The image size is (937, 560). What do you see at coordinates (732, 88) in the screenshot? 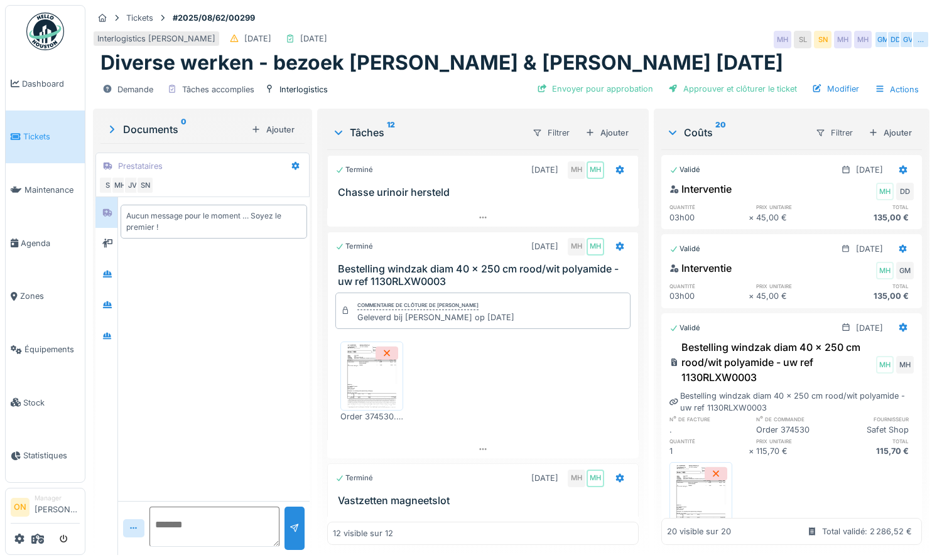
I see `div: Approuver et clôturer le ticket` at bounding box center [732, 88].